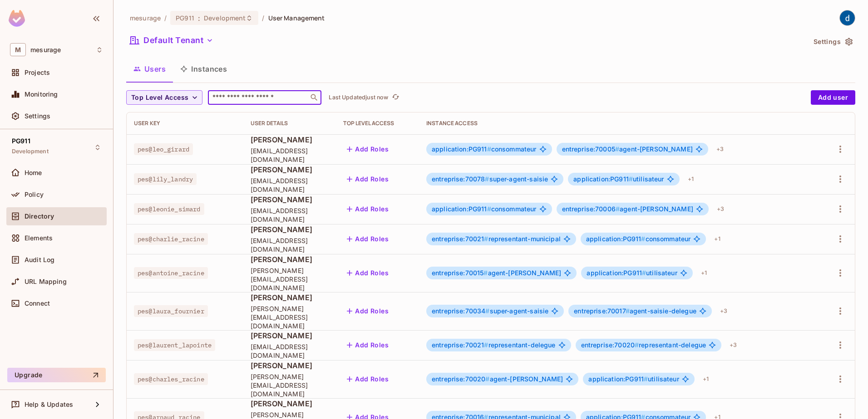 The width and height of the screenshot is (868, 419). What do you see at coordinates (833, 97) in the screenshot?
I see `button: Add user` at bounding box center [833, 97].